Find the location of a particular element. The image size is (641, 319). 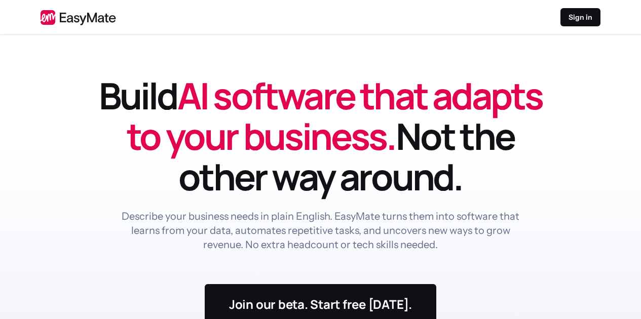

a: Sign in is located at coordinates (580, 17).